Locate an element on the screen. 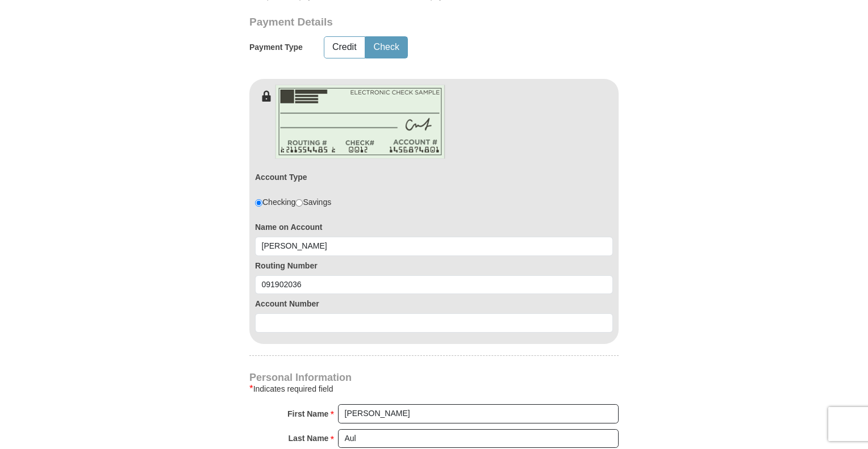 The height and width of the screenshot is (449, 868). label: Account Type is located at coordinates (281, 177).